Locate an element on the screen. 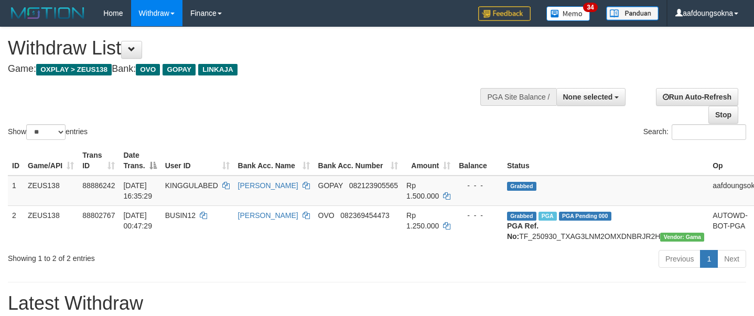  span: Vendor URL: https://trx31.1velocity.biz is located at coordinates (682, 237).